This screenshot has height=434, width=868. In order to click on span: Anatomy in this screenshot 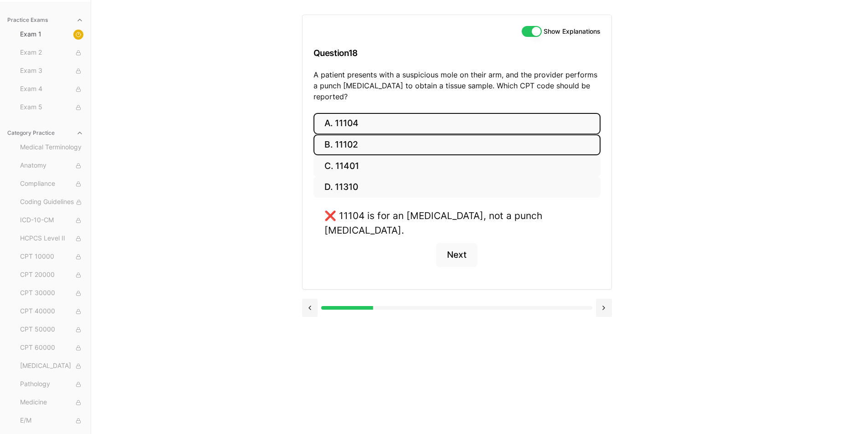, I will do `click(52, 166)`.